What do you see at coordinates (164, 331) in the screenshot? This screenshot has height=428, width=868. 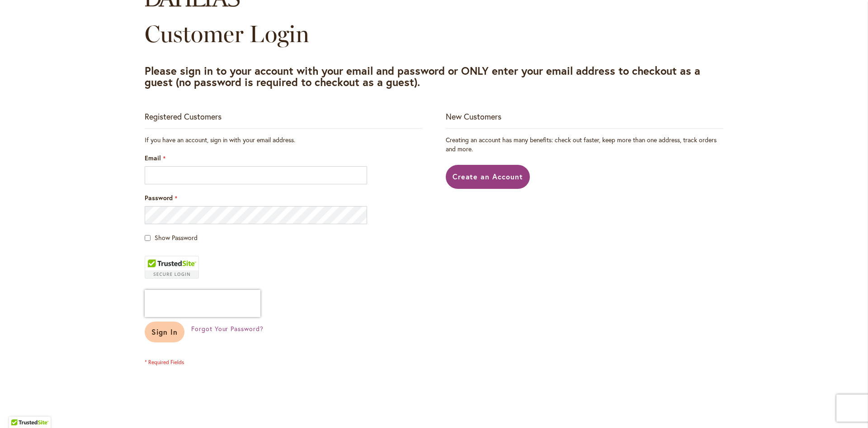 I see `span: Sign In` at bounding box center [164, 331].